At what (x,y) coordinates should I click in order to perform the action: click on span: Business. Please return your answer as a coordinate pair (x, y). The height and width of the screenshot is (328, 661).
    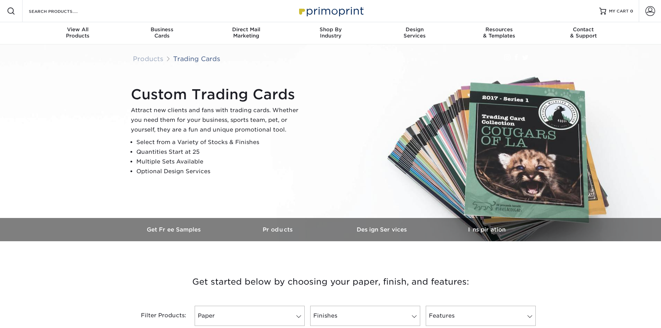
    Looking at the image, I should click on (162, 29).